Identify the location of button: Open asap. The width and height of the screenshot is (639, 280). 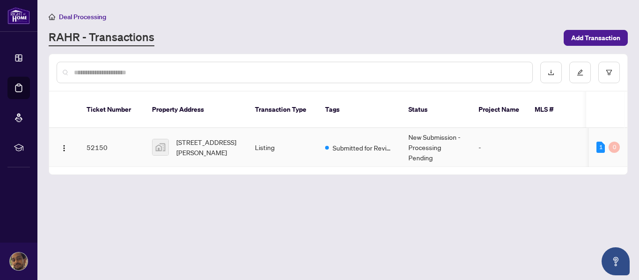
(616, 261).